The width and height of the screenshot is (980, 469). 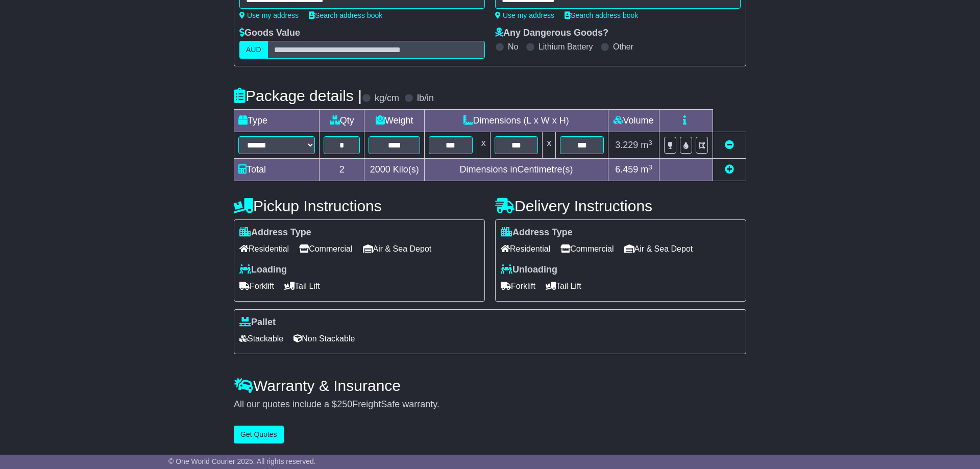 I want to click on label: Unloading, so click(x=529, y=270).